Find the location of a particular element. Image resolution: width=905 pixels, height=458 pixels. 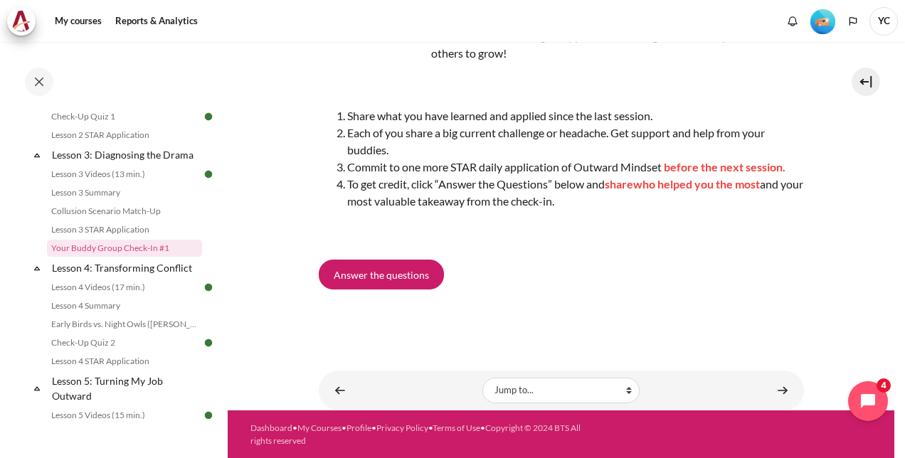

span: share is located at coordinates (619, 183).